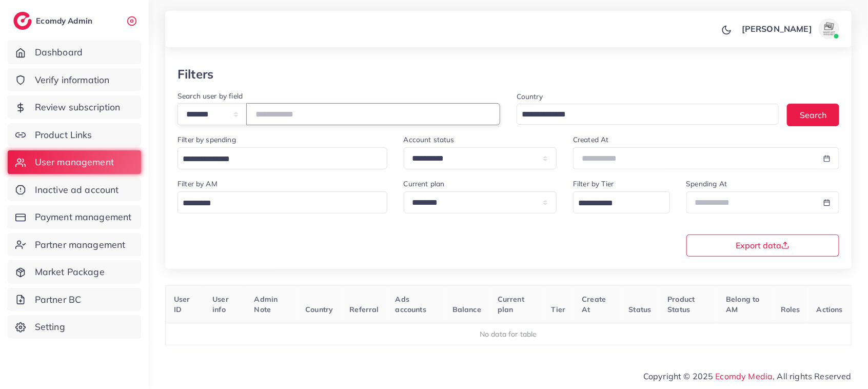 The height and width of the screenshot is (389, 868). I want to click on span: Create At, so click(593, 304).